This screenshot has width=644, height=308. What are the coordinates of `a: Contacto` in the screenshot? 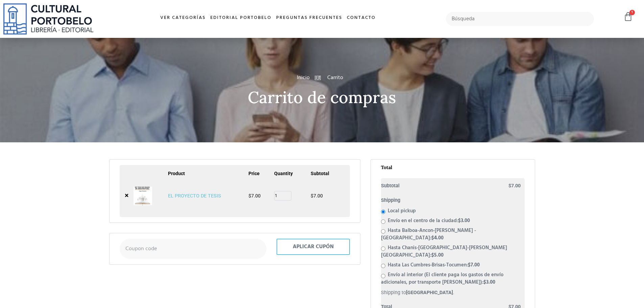 It's located at (361, 18).